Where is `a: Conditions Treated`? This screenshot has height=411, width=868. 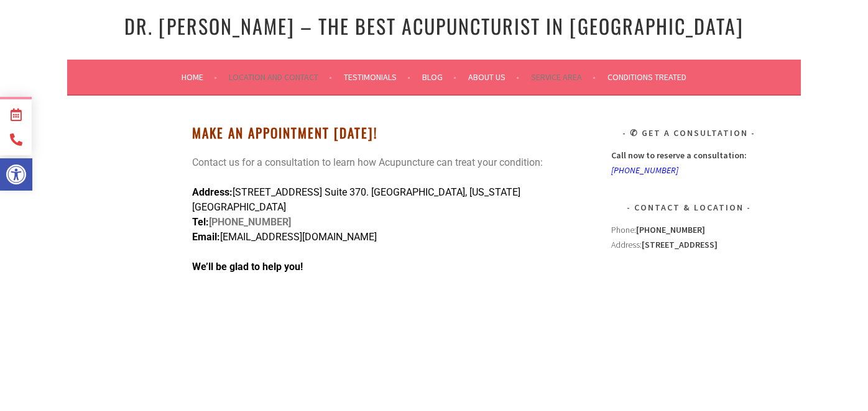
a: Conditions Treated is located at coordinates (646, 77).